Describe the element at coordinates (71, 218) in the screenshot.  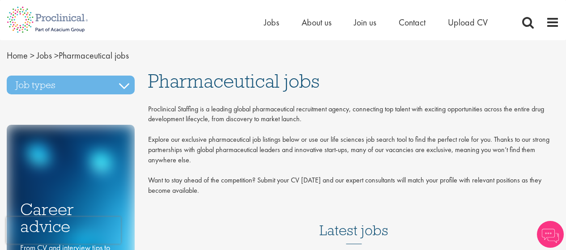
I see `h3: Career advice` at that location.